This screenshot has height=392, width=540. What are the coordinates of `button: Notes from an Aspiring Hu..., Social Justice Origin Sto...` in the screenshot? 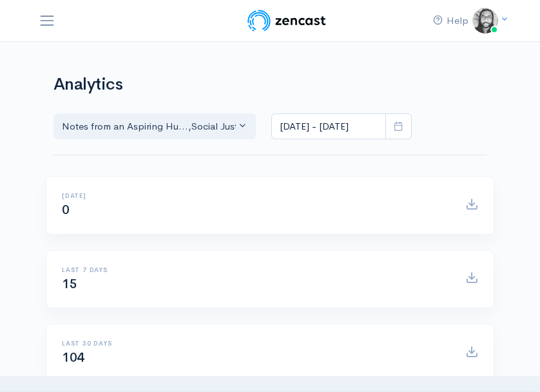 It's located at (155, 126).